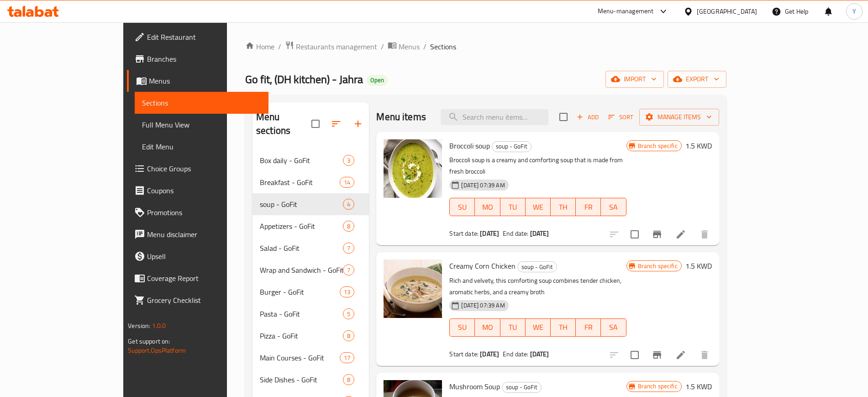  What do you see at coordinates (302, 248) in the screenshot?
I see `div: Salad - GoFit` at bounding box center [302, 248].